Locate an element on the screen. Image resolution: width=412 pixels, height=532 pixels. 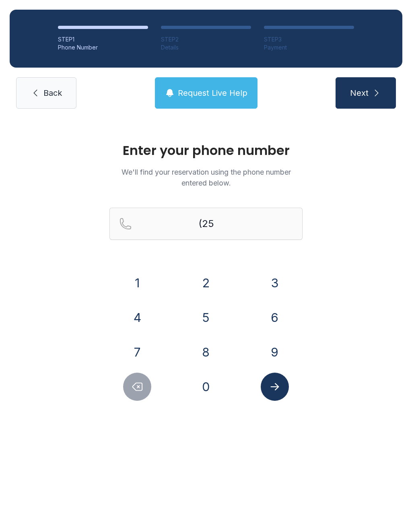
p: We'll find your reservation using the phone number entered below. is located at coordinates (206, 178).